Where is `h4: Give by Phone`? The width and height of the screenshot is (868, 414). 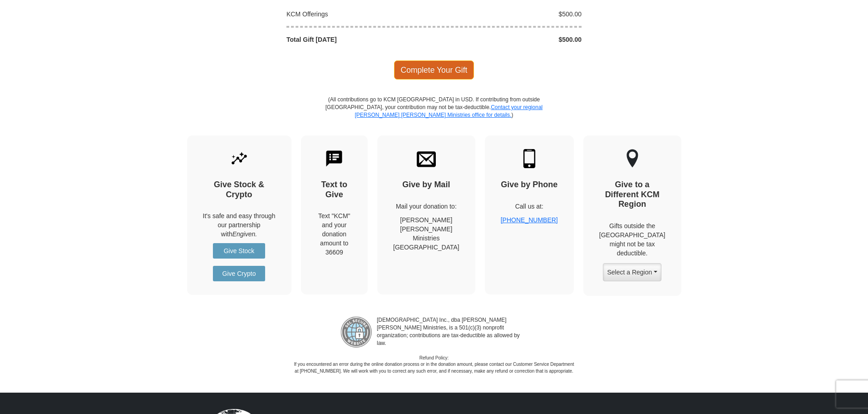
h4: Give by Phone is located at coordinates (529, 185).